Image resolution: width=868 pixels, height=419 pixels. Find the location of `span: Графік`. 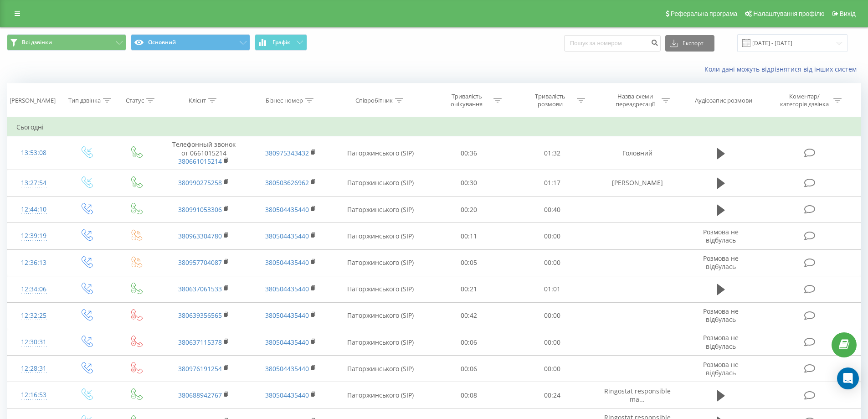

span: Графік is located at coordinates (281, 43).